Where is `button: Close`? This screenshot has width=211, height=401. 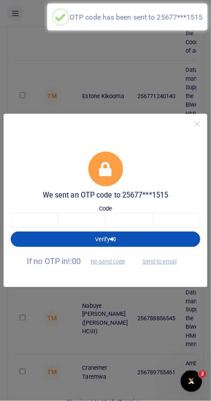
button: Close is located at coordinates (197, 123).